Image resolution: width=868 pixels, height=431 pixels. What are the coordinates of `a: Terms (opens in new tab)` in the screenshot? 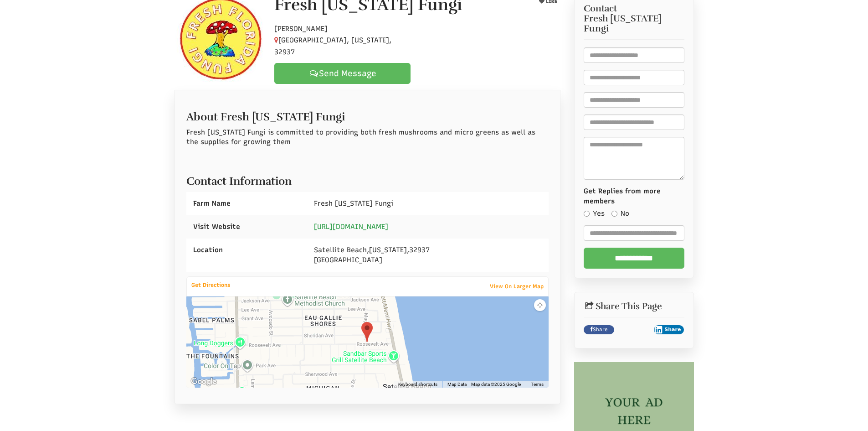 It's located at (537, 384).